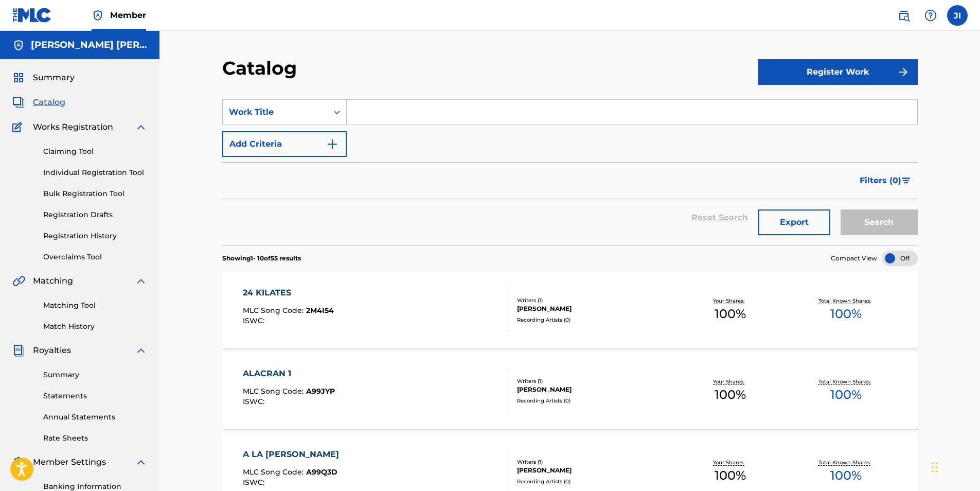  I want to click on span: Matching, so click(53, 281).